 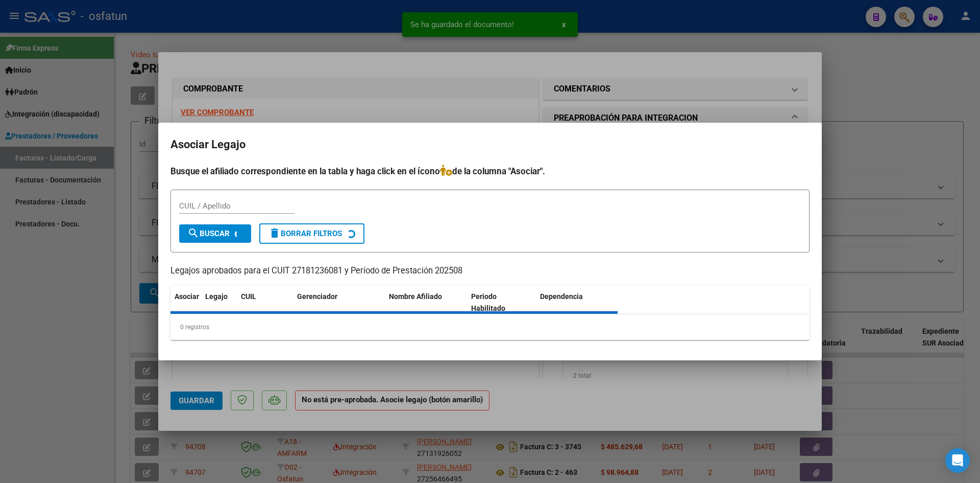 I want to click on datatable-header-cell: Periodo Habilitado, so click(x=501, y=302).